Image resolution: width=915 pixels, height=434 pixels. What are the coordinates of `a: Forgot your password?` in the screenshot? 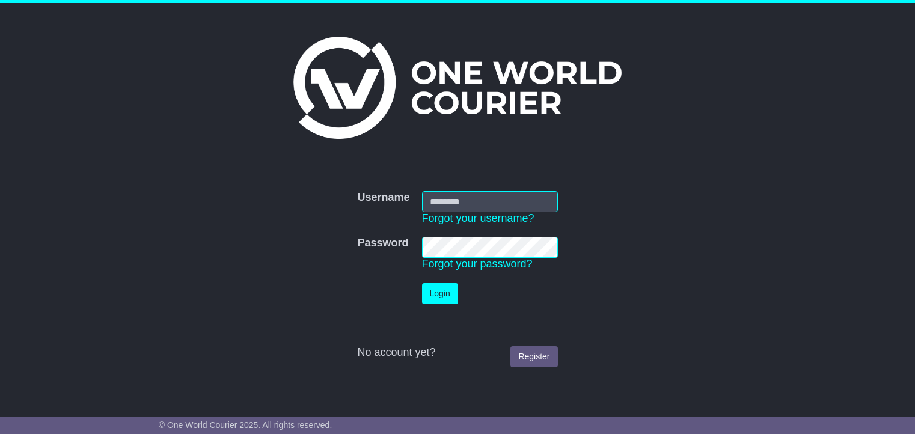 It's located at (477, 264).